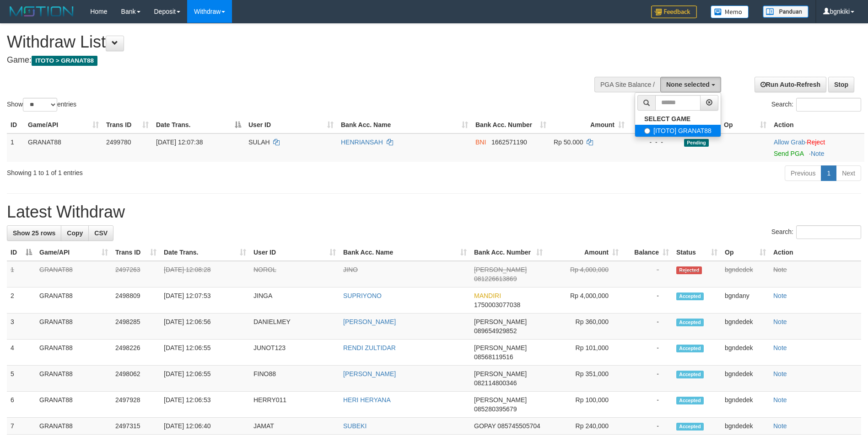 The height and width of the screenshot is (436, 868). What do you see at coordinates (487, 296) in the screenshot?
I see `span: MANDIRI` at bounding box center [487, 296].